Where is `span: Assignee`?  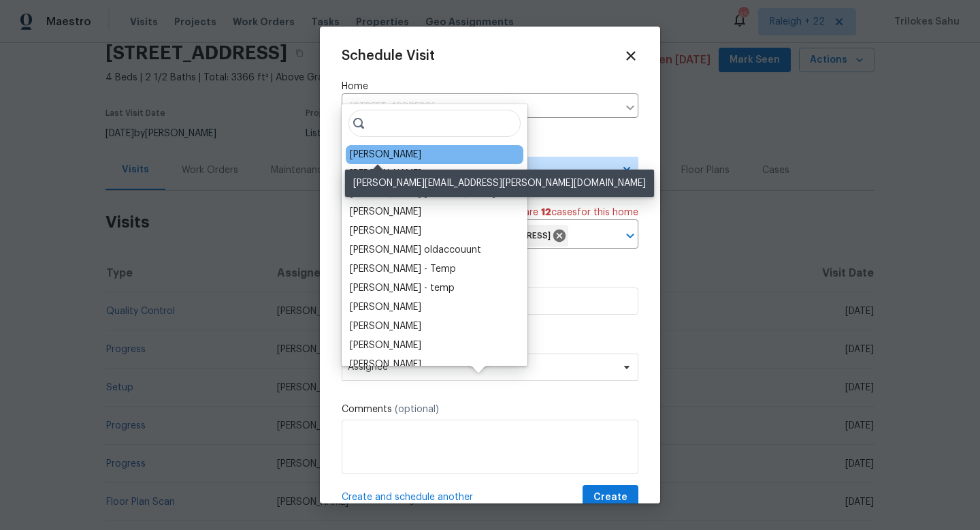 span: Assignee is located at coordinates (481, 367).